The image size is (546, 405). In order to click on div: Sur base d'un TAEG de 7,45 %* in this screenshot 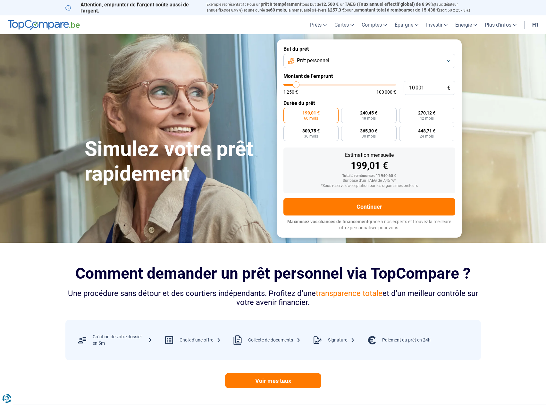, I will do `click(369, 181)`.